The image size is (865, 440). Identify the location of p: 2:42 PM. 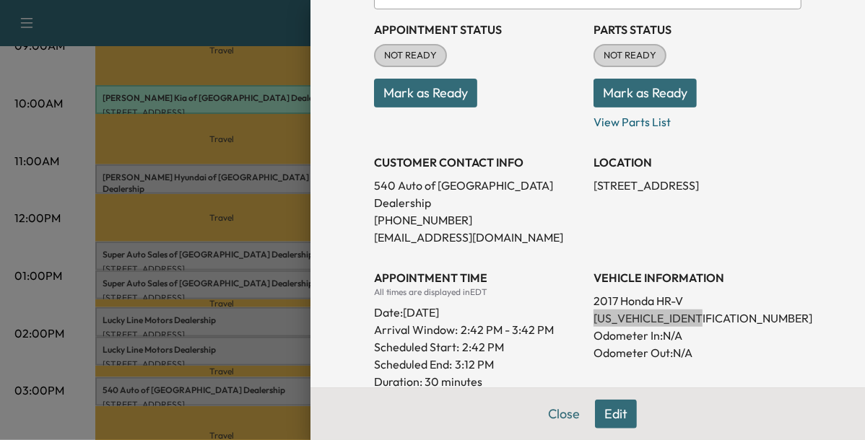
(483, 347).